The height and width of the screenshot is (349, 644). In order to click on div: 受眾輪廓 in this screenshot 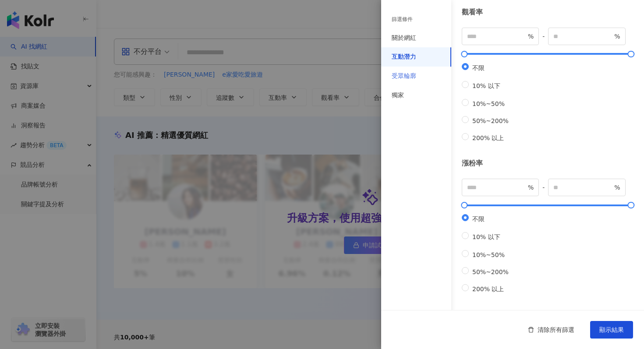, I will do `click(404, 76)`.